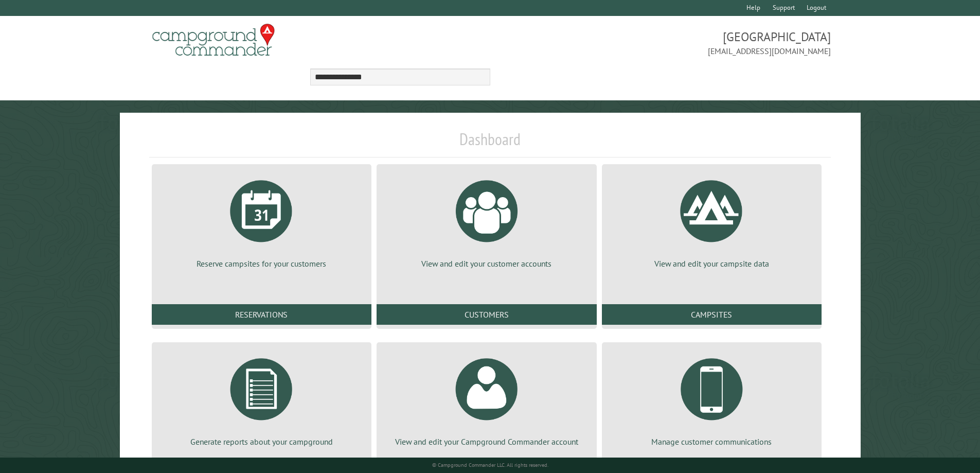  What do you see at coordinates (486, 442) in the screenshot?
I see `p: View and edit your Campground Commander account` at bounding box center [486, 442].